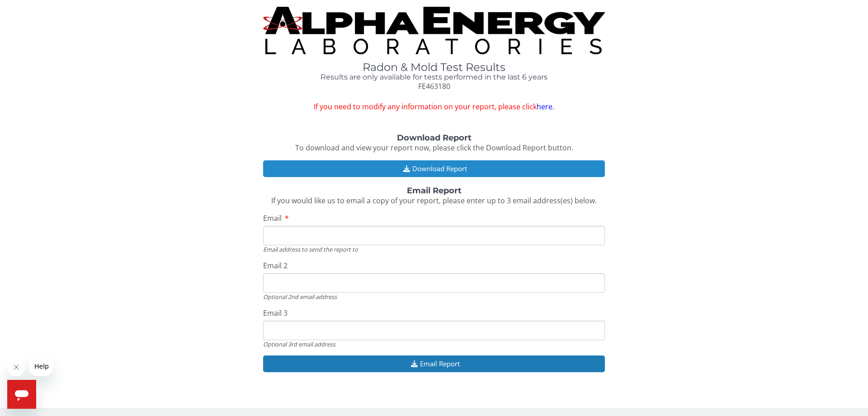 Image resolution: width=868 pixels, height=416 pixels. I want to click on div: Email address to send the report to, so click(434, 249).